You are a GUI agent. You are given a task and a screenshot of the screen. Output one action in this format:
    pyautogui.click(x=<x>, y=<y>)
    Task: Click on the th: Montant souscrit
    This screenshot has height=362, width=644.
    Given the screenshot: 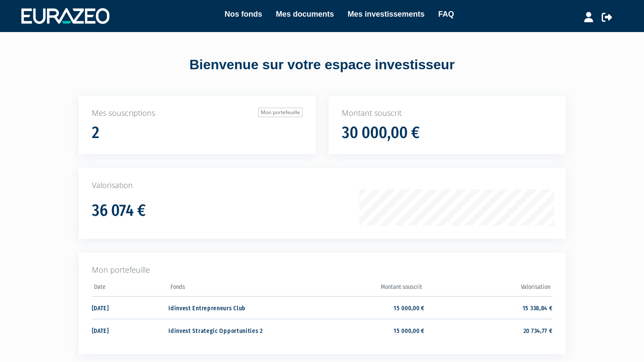 What is the action you would take?
    pyautogui.click(x=360, y=288)
    